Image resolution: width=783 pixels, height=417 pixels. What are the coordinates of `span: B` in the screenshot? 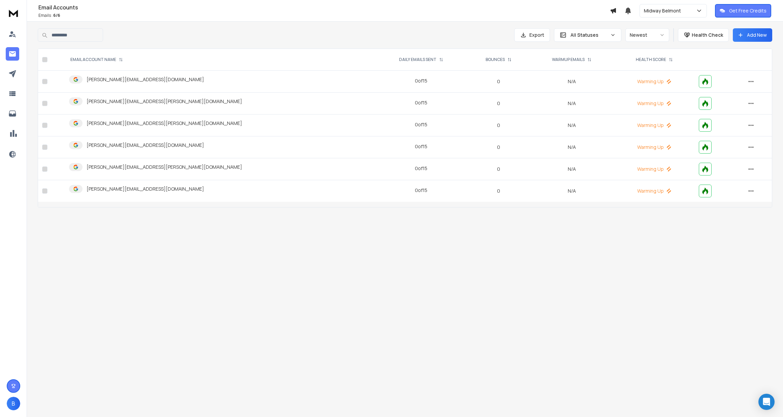 It's located at (13, 404).